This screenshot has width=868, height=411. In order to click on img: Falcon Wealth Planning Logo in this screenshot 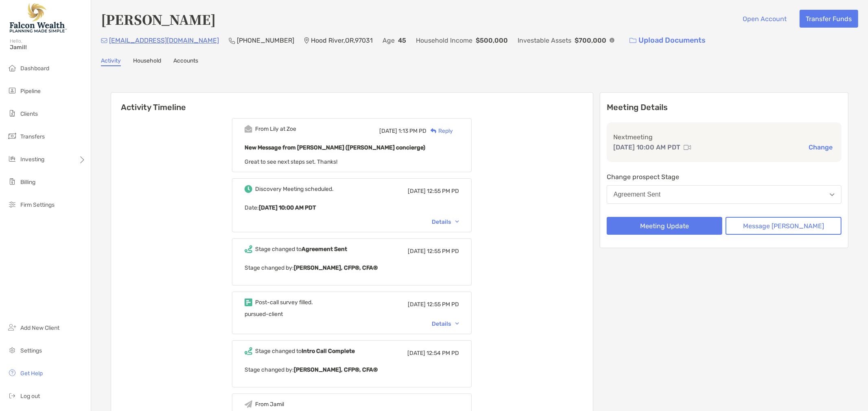, I will do `click(38, 18)`.